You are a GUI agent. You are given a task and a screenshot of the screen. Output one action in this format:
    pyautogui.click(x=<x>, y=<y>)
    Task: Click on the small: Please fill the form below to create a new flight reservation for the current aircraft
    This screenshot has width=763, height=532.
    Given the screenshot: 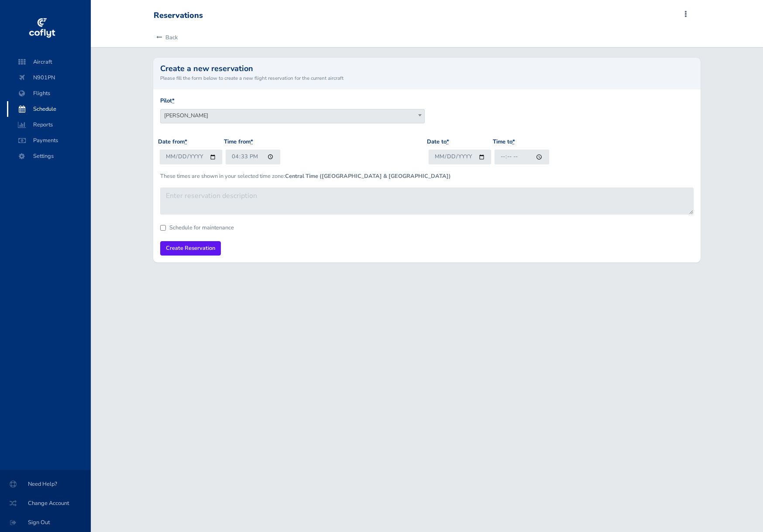 What is the action you would take?
    pyautogui.click(x=426, y=78)
    